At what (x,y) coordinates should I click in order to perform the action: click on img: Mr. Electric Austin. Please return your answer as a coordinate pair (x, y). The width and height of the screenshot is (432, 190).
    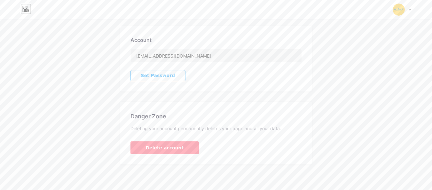
    Looking at the image, I should click on (399, 10).